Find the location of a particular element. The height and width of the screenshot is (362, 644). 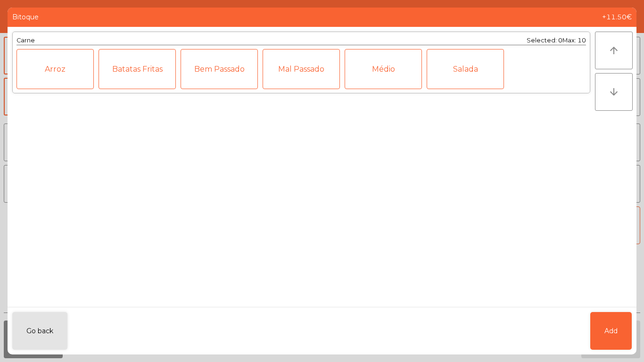

span: Max: 10 is located at coordinates (574, 40).